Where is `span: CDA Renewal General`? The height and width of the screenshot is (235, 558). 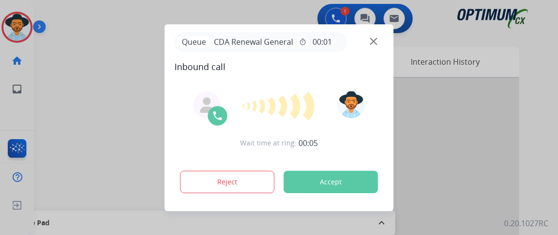
span: CDA Renewal General is located at coordinates (253, 42).